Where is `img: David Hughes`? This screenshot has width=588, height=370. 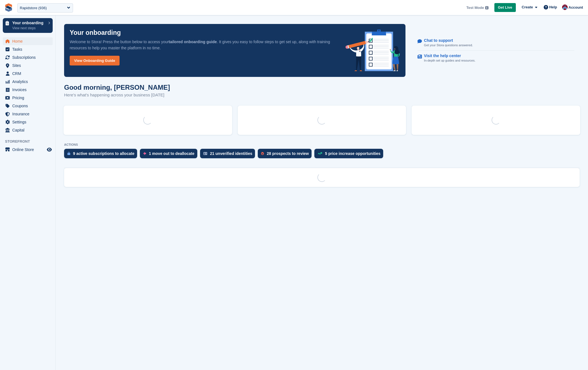
img: David Hughes is located at coordinates (565, 7).